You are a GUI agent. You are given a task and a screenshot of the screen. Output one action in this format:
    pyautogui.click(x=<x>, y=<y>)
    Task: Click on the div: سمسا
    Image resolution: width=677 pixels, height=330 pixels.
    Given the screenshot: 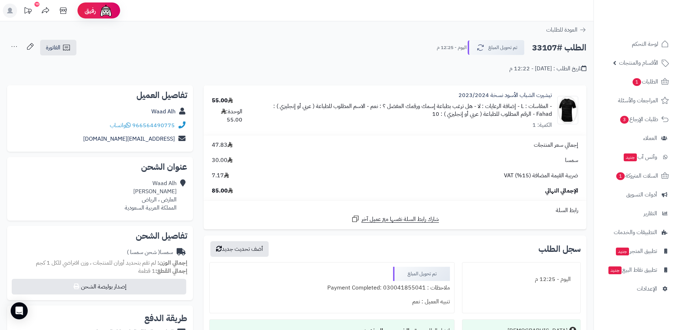 What is the action you would take?
    pyautogui.click(x=150, y=252)
    